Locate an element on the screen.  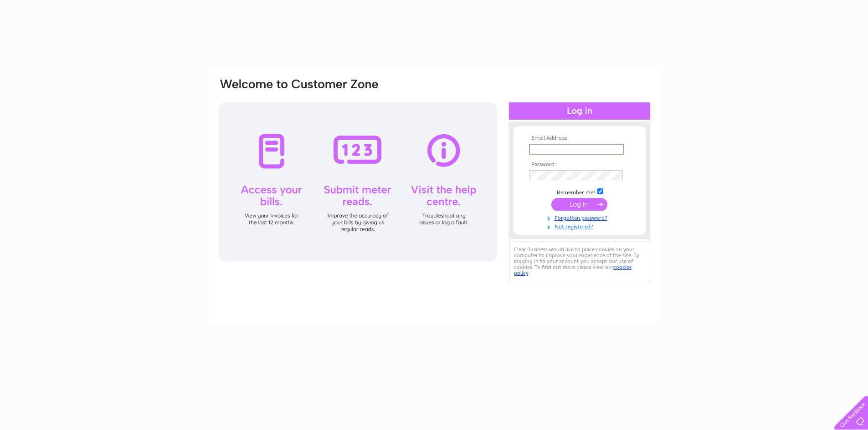
input: Submit is located at coordinates (579, 205).